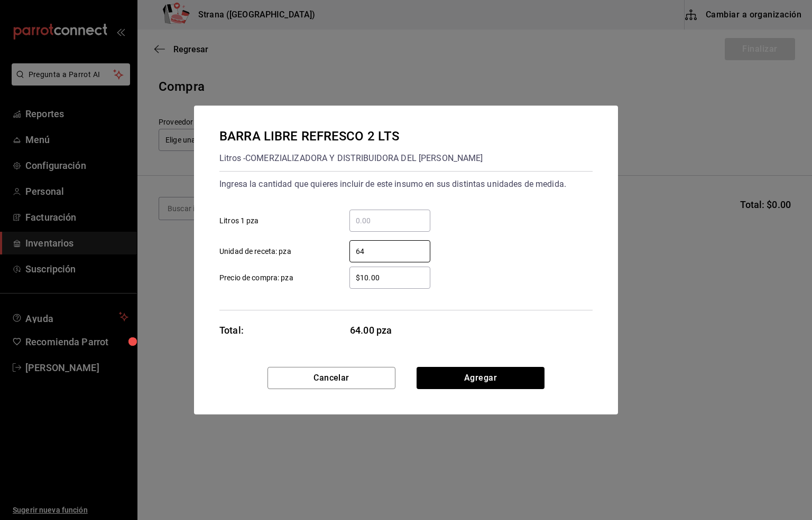 This screenshot has height=520, width=812. Describe the element at coordinates (406, 184) in the screenshot. I see `div: Ingresa la cantidad que quieres incluir de este insumo en sus distintas unidades de medida.` at that location.